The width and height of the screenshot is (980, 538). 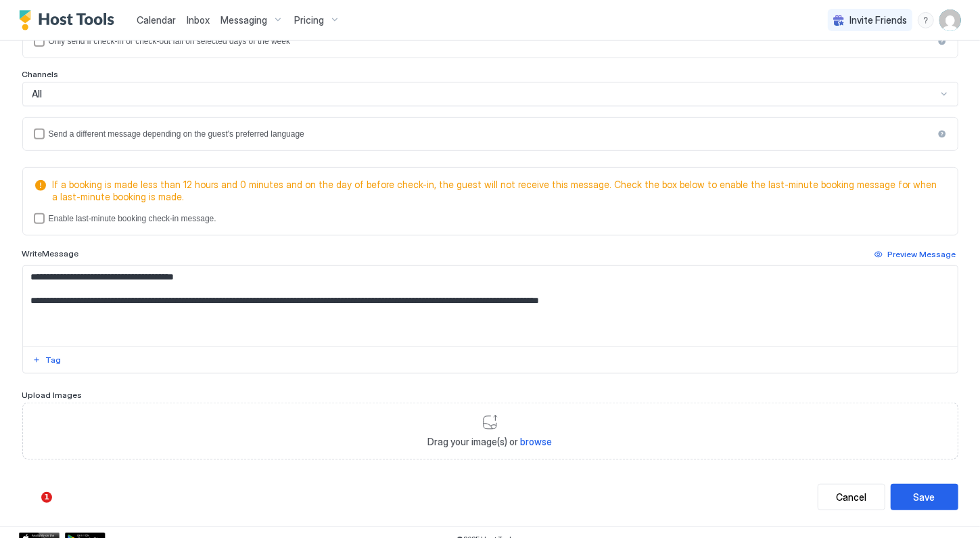 I want to click on span: Invite Friends, so click(x=878, y=20).